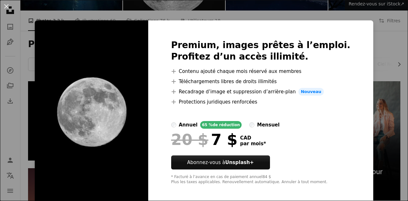  Describe the element at coordinates (253, 138) in the screenshot. I see `span: CAD` at that location.